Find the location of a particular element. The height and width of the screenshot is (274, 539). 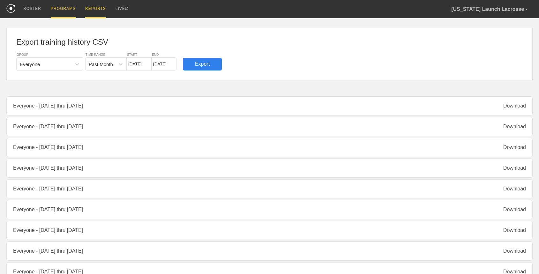

input: From is located at coordinates (139, 64).